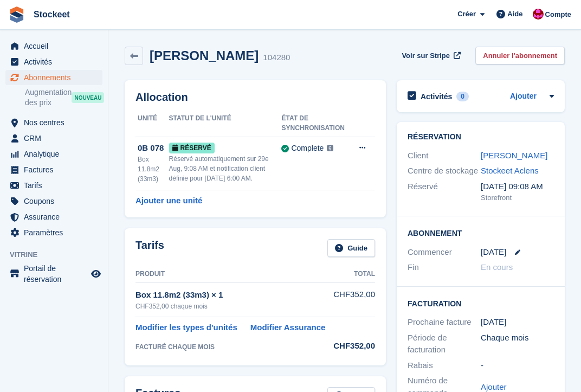 This screenshot has width=581, height=392. Describe the element at coordinates (351, 248) in the screenshot. I see `a: Guide` at that location.